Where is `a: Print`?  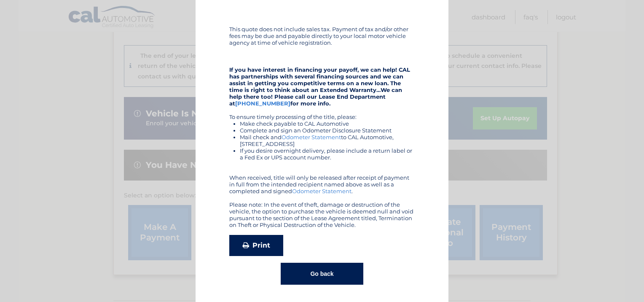 a: Print is located at coordinates (256, 245).